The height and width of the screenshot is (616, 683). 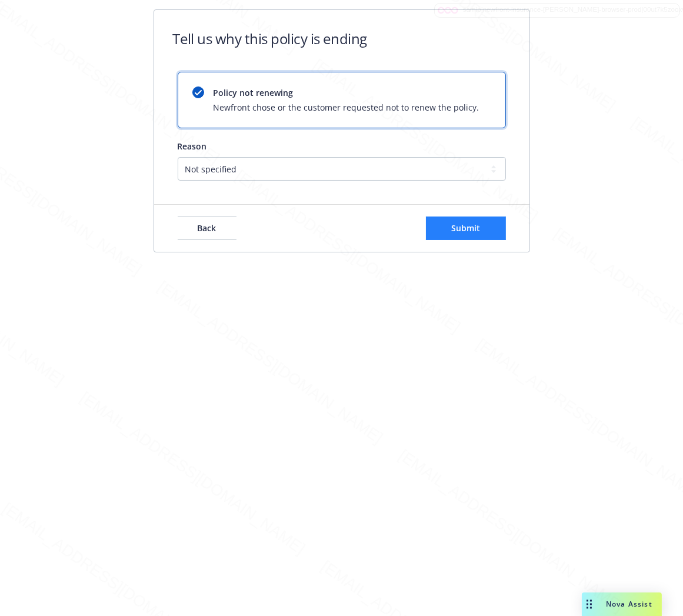 What do you see at coordinates (466, 229) in the screenshot?
I see `button: Submit` at bounding box center [466, 229].